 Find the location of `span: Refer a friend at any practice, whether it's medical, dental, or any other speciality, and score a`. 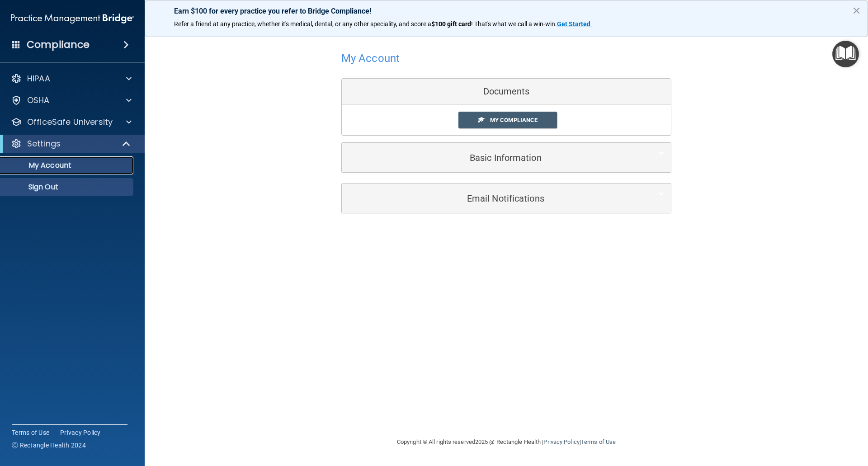

span: Refer a friend at any practice, whether it's medical, dental, or any other speciality, and score a is located at coordinates (302, 24).